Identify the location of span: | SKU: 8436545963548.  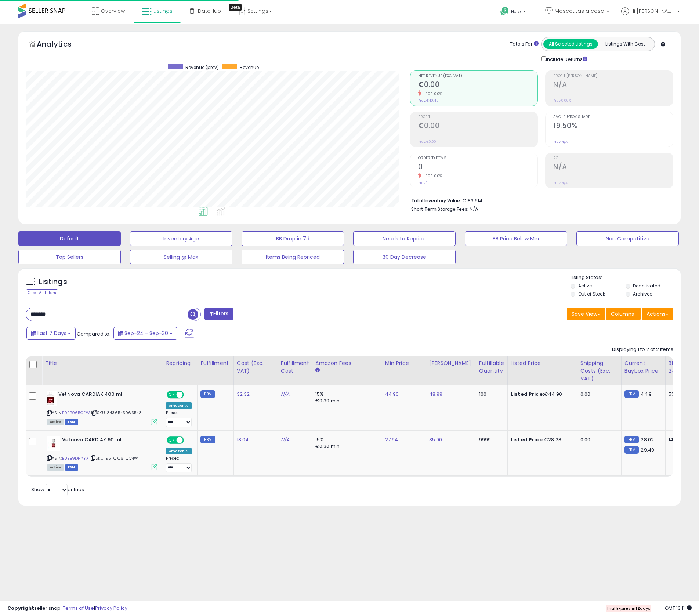
(116, 413).